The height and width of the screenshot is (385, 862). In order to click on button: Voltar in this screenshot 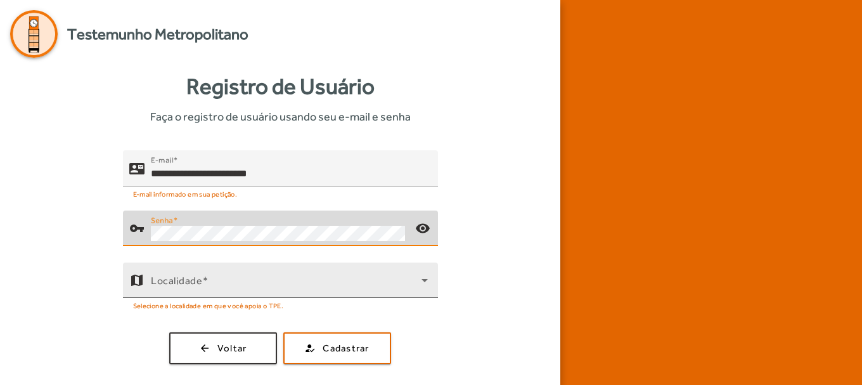, I will do `click(223, 348)`.